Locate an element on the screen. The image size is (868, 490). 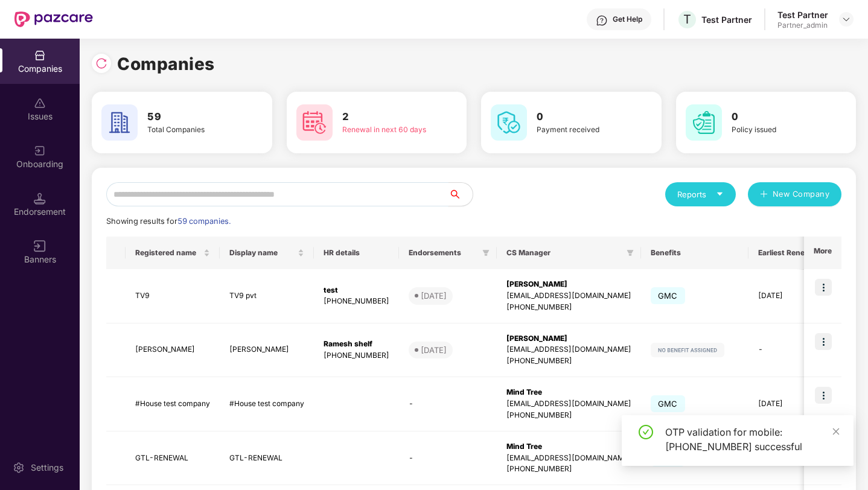
button: plusNew Company is located at coordinates (794, 194).